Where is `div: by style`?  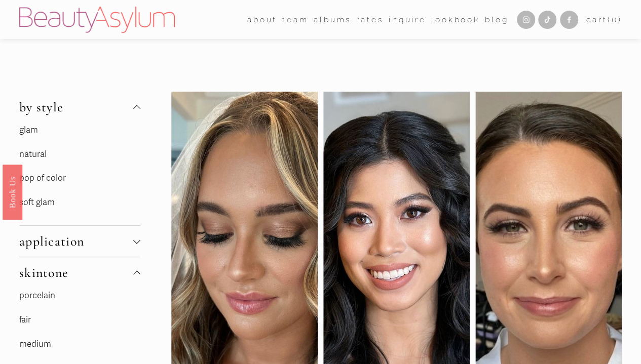 div: by style is located at coordinates (80, 174).